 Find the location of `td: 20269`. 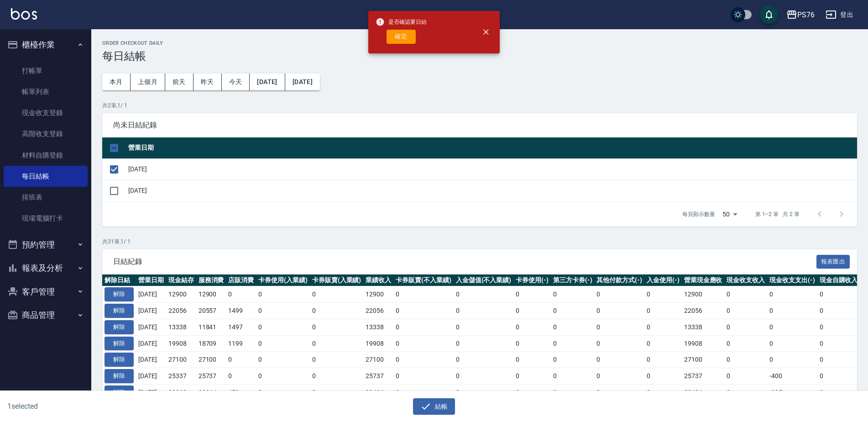

td: 20269 is located at coordinates (181, 392).